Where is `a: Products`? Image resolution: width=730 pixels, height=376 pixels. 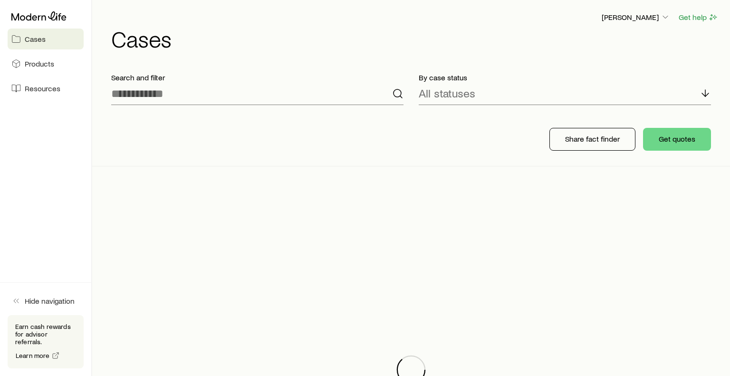
a: Products is located at coordinates (46, 64).